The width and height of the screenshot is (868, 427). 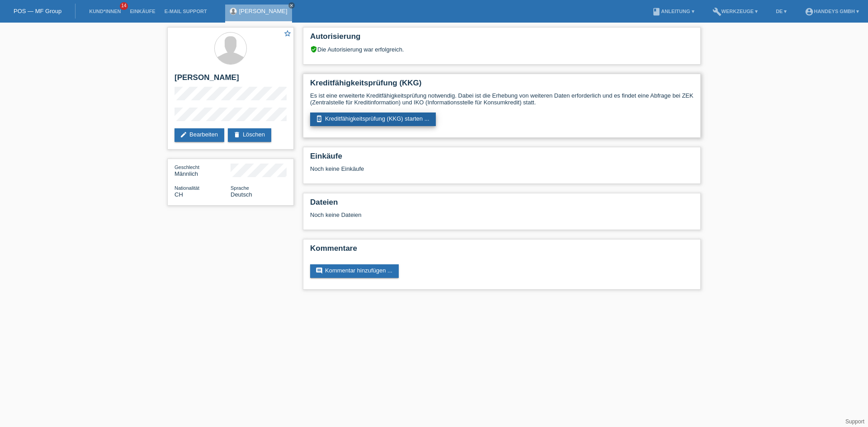 What do you see at coordinates (250, 135) in the screenshot?
I see `a: deleteLöschen` at bounding box center [250, 135].